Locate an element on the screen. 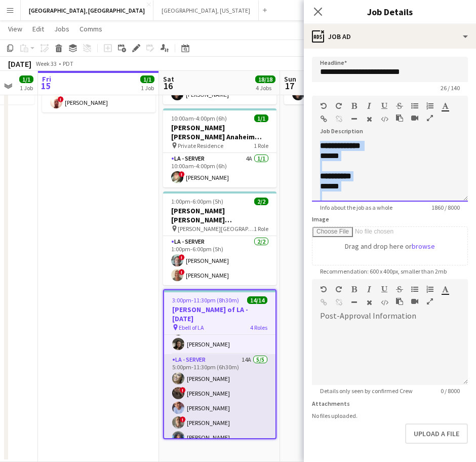 The height and width of the screenshot is (462, 476). span: Private Residence is located at coordinates (201, 145).